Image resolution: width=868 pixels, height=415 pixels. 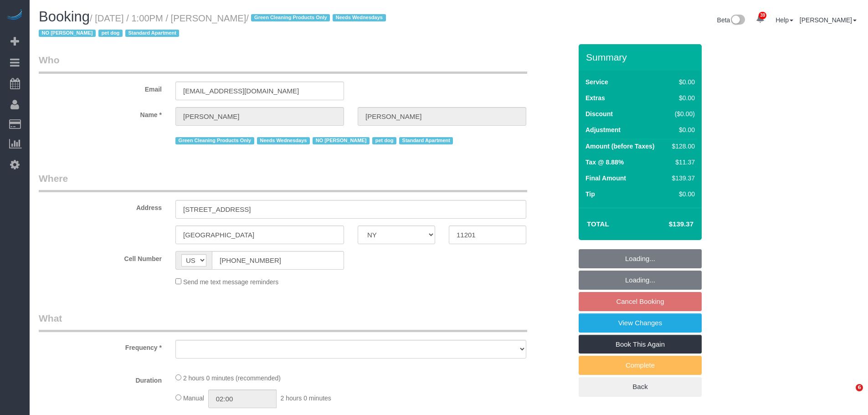 What do you see at coordinates (15, 15) in the screenshot?
I see `a: Automaid Logo` at bounding box center [15, 15].